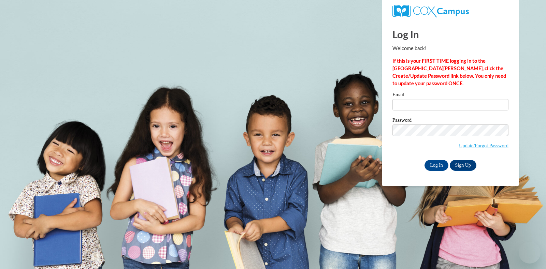  I want to click on label: Email, so click(450, 96).